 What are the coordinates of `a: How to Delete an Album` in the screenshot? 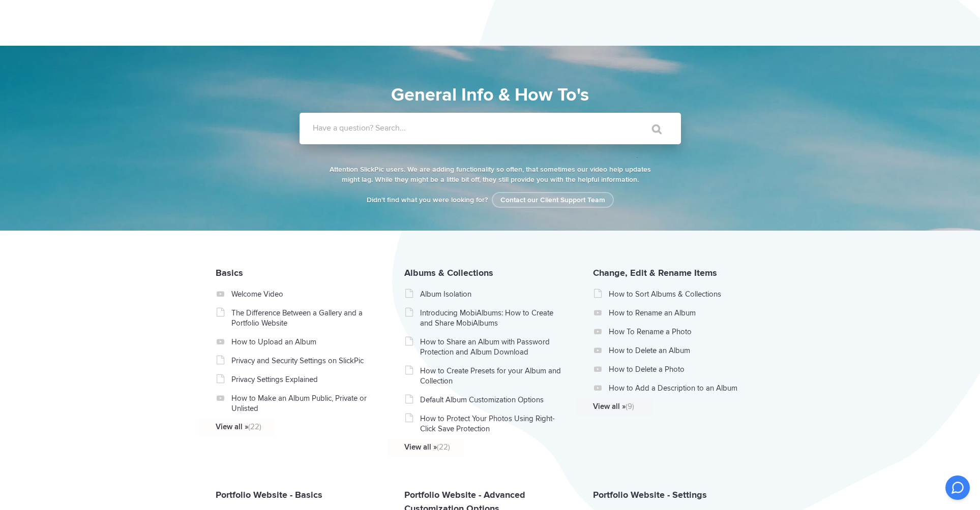 It's located at (681, 350).